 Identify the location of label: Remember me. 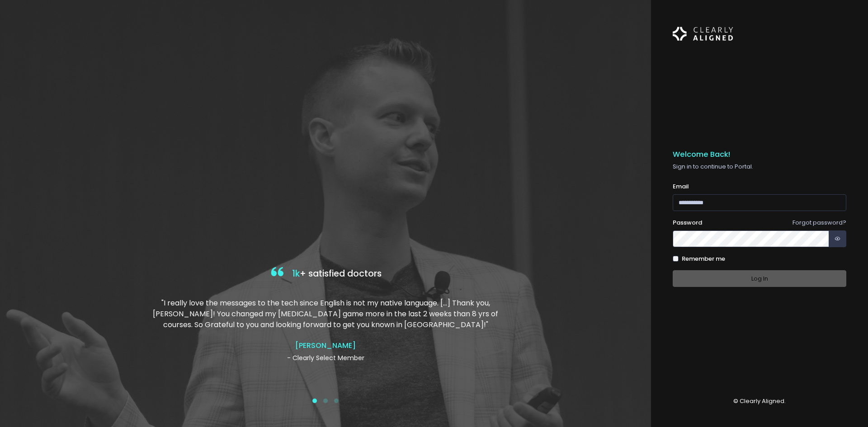
(703, 259).